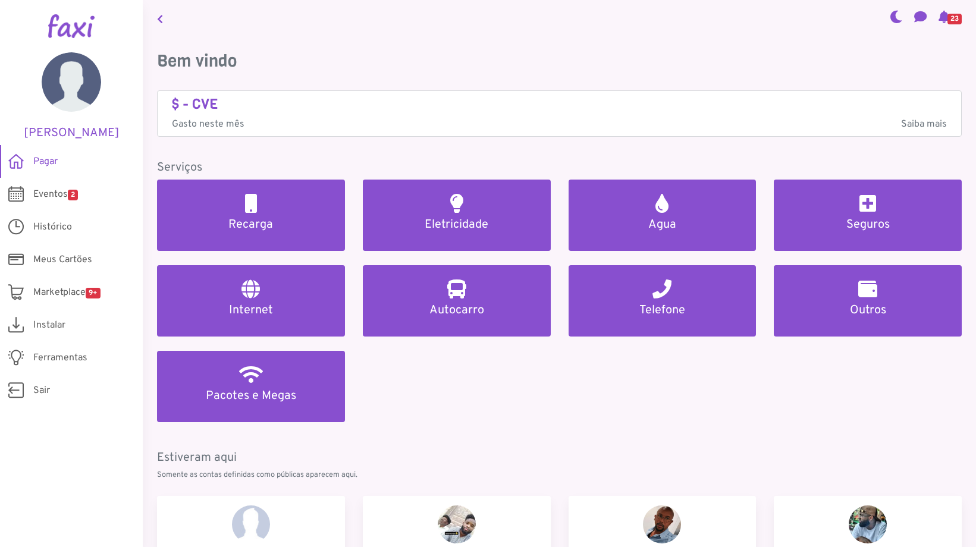  I want to click on h5: Recarga, so click(251, 225).